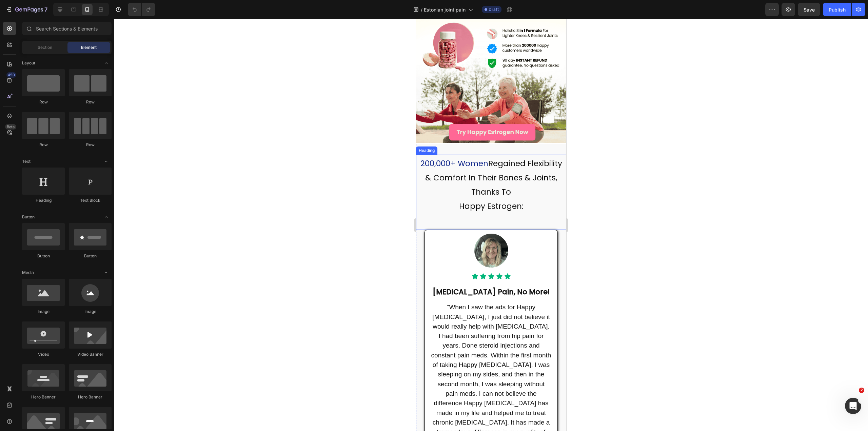 Image resolution: width=868 pixels, height=431 pixels. Describe the element at coordinates (67, 29) in the screenshot. I see `input: Search Sections & Elements` at that location.